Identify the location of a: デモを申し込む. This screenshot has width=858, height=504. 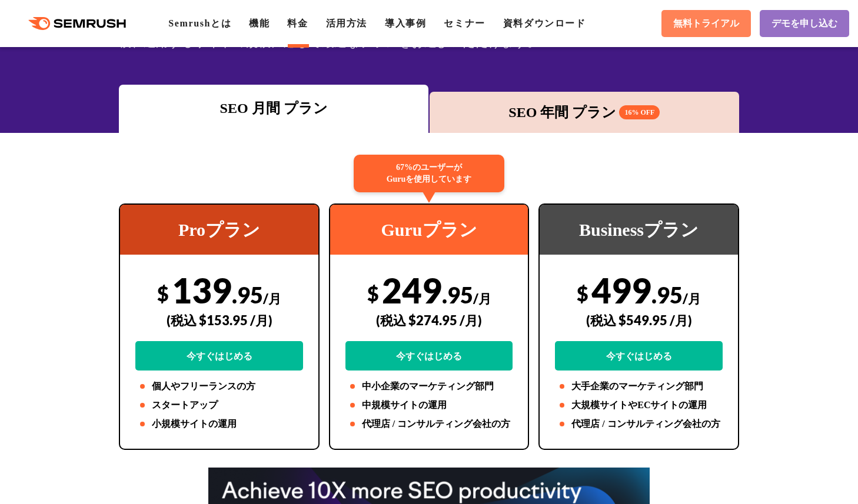
(805, 24).